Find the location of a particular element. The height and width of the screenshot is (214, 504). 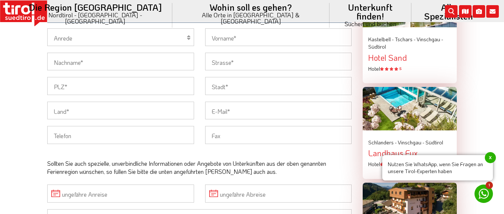

span: Schlanders - is located at coordinates (382, 142).